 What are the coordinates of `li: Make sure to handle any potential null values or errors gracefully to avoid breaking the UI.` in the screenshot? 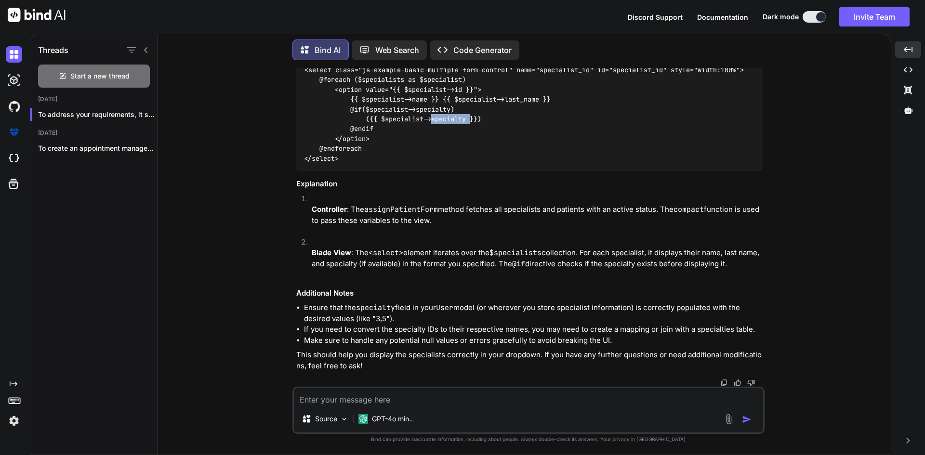 It's located at (533, 341).